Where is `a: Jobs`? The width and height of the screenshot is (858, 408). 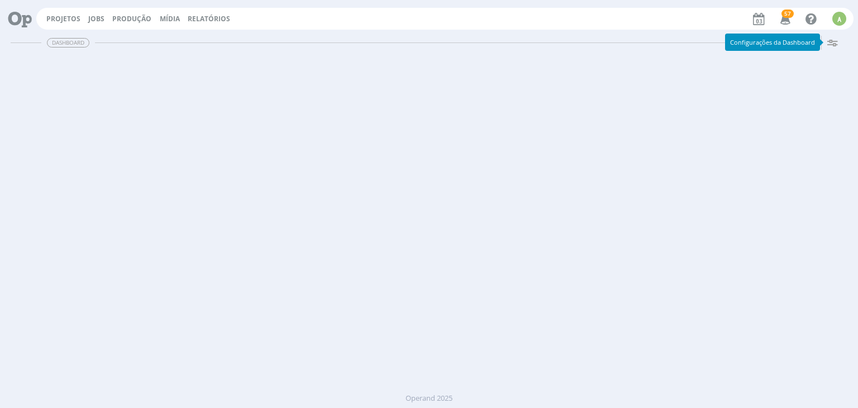
a: Jobs is located at coordinates (96, 18).